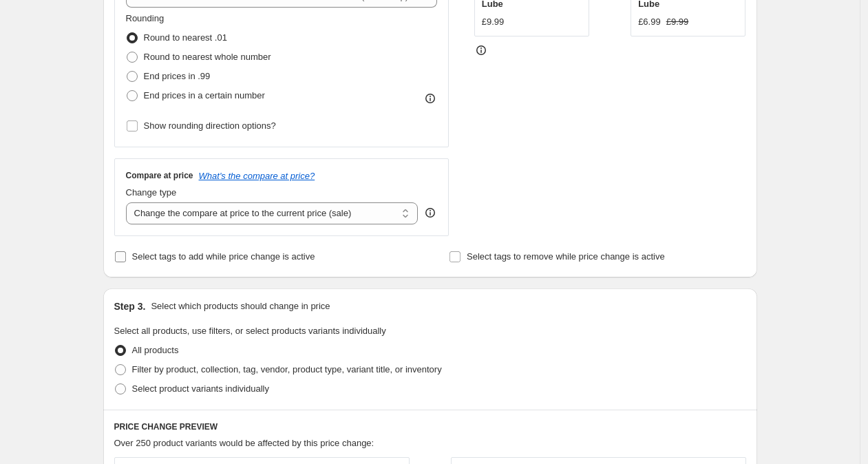  I want to click on span: Show rounding direction options?, so click(210, 125).